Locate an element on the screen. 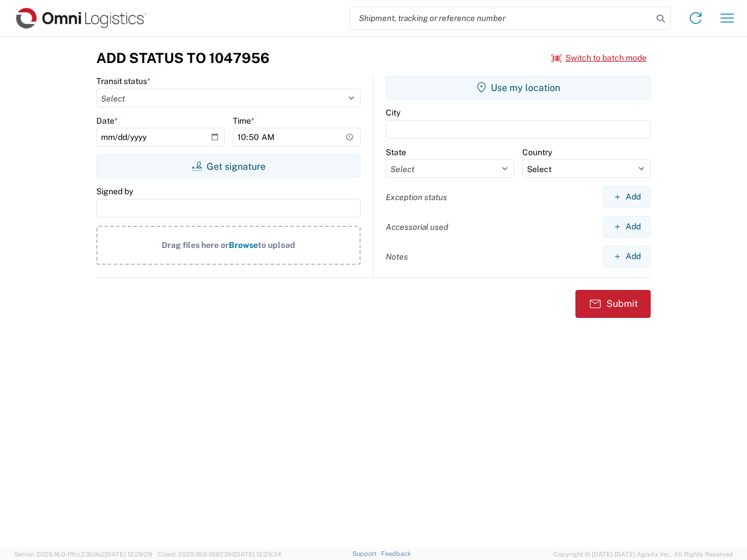  label: Transit status is located at coordinates (123, 81).